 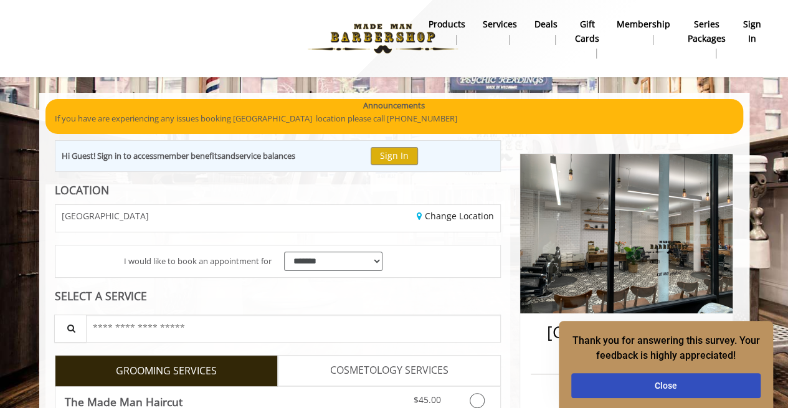 I want to click on b: member benefits, so click(x=189, y=156).